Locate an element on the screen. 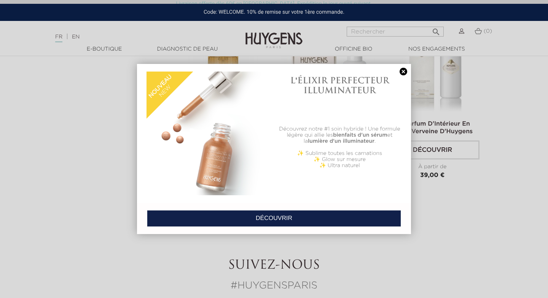 The width and height of the screenshot is (548, 298). b: lumière d'un illuminateur is located at coordinates (341, 141).